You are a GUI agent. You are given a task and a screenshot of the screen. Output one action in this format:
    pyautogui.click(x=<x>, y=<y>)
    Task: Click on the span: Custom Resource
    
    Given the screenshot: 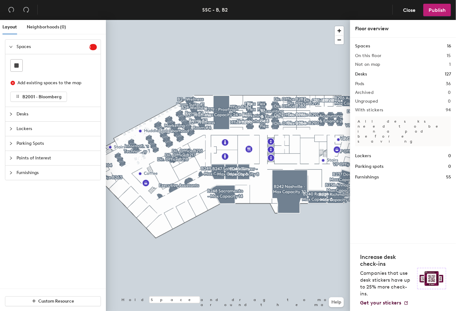 What is the action you would take?
    pyautogui.click(x=56, y=301)
    